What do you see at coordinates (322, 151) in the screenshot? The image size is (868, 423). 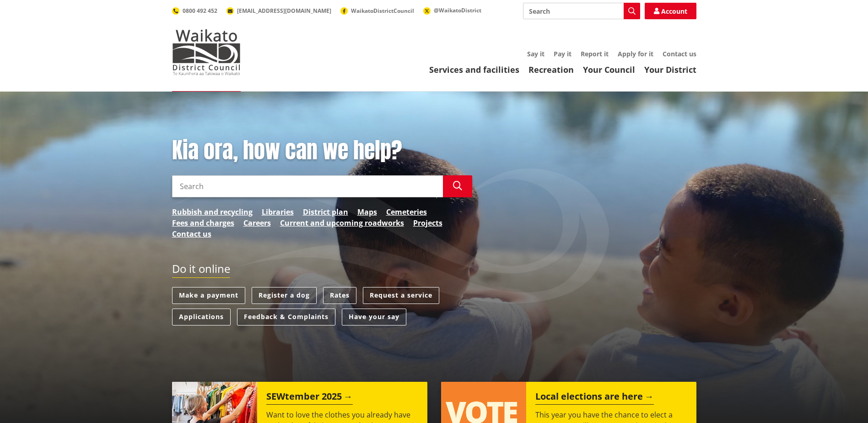 I see `h1: Kia ora, how can we help?` at bounding box center [322, 151].